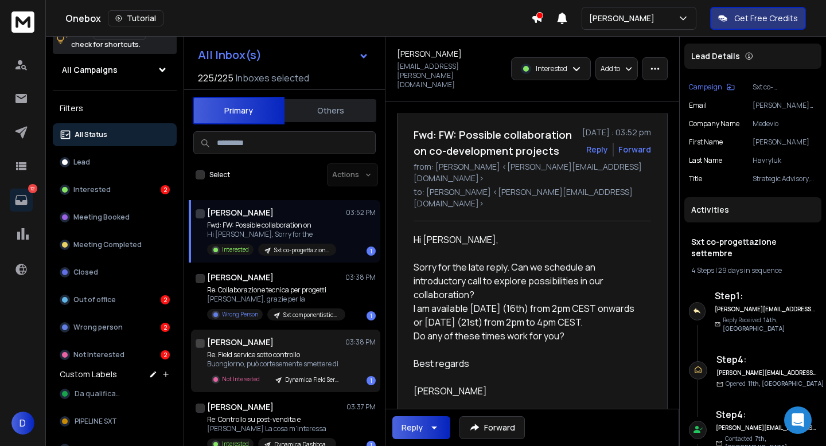 This screenshot has height=446, width=826. Describe the element at coordinates (113, 39) in the screenshot. I see `p: Press to check for shortcuts.` at that location.